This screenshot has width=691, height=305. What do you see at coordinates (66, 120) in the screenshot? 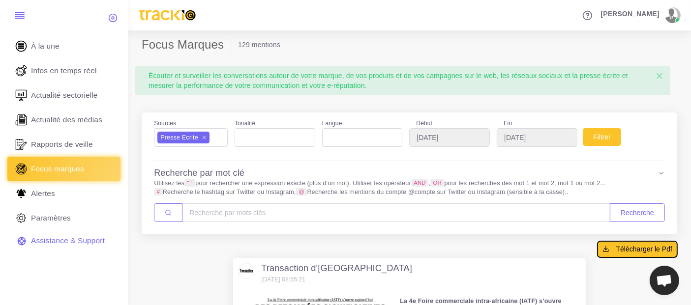
I see `span: Actualité des médias` at bounding box center [66, 120].